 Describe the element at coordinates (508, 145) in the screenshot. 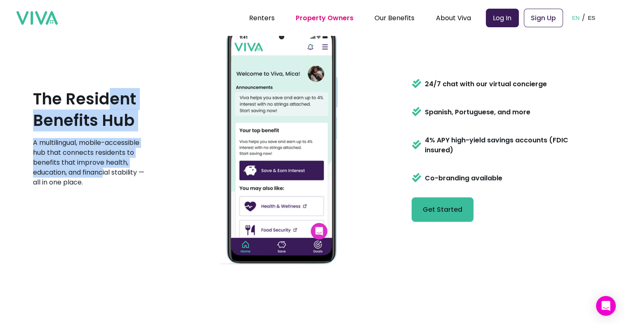

I see `p: 4% APY high-yield savings accounts (FDIC insured)` at that location.